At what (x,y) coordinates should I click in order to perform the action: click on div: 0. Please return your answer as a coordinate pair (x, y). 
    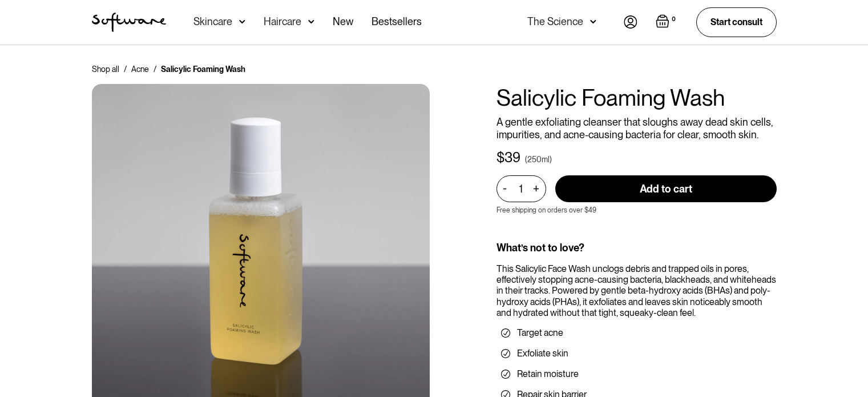
    Looking at the image, I should click on (673, 20).